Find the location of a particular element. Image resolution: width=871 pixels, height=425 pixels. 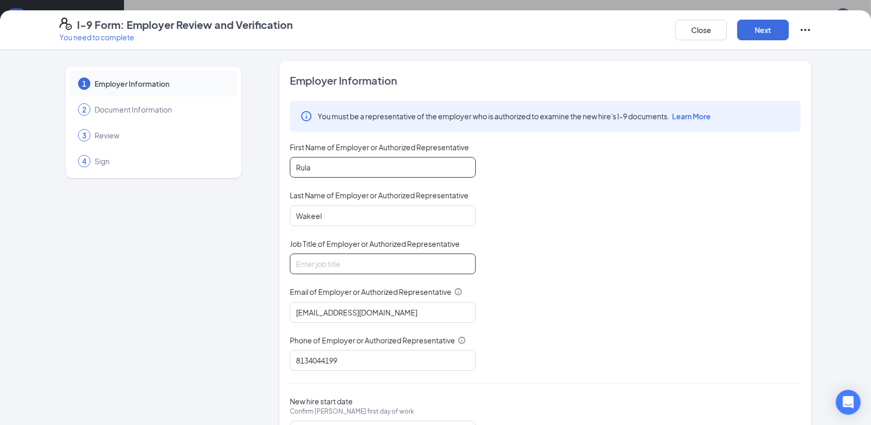

span: Last Name of Employer or Authorized Representative is located at coordinates (379, 195).